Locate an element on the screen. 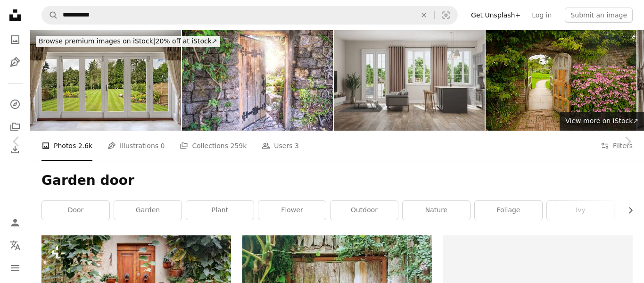  button: scroll list to the right is located at coordinates (628, 210).